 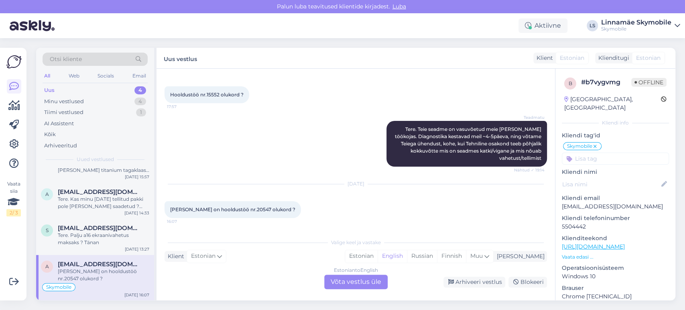 What do you see at coordinates (99, 228) in the screenshot?
I see `span: Stellaaliste@gmail.com` at bounding box center [99, 228].